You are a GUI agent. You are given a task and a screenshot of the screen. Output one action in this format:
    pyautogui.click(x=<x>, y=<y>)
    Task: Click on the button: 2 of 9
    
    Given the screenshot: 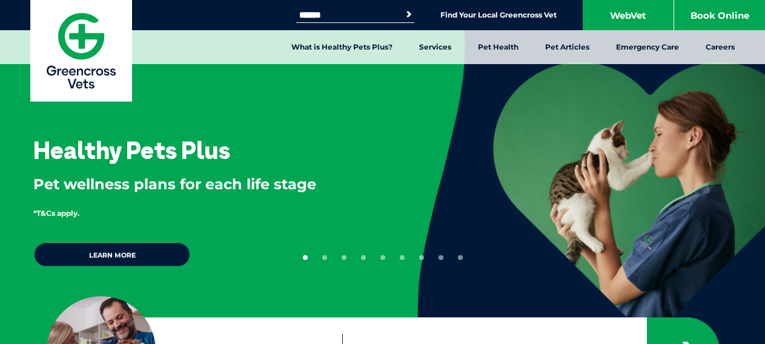 What is the action you would take?
    pyautogui.click(x=325, y=258)
    